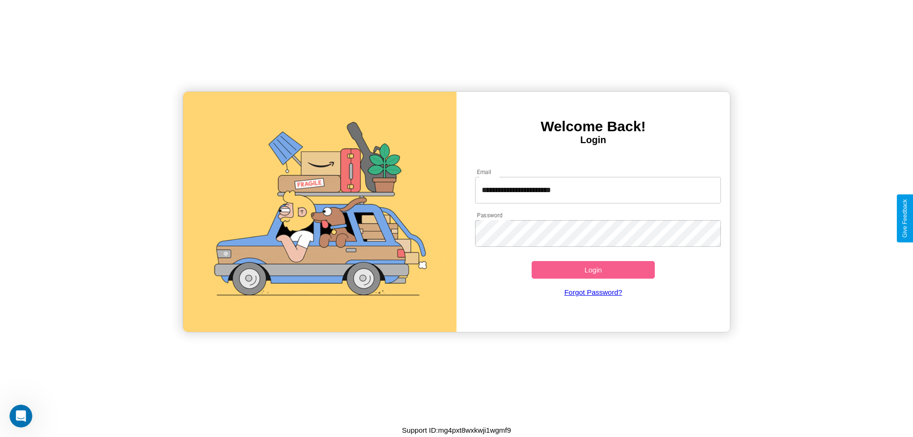  I want to click on p: Support ID: mg4pxt8wxkwji1wgmf9, so click(456, 430).